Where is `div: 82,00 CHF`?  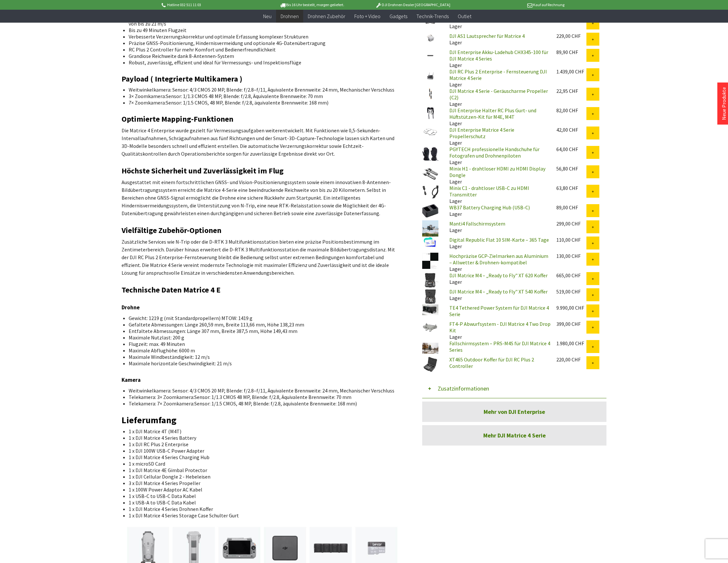
div: 82,00 CHF is located at coordinates (571, 110).